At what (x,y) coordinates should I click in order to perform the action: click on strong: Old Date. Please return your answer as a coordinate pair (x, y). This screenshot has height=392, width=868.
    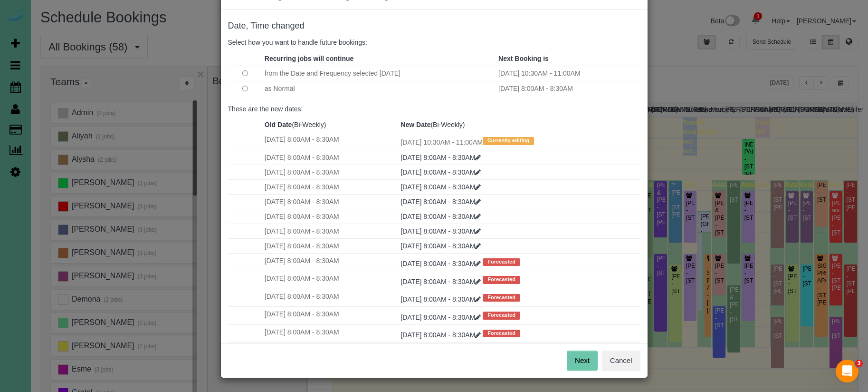
    Looking at the image, I should click on (278, 125).